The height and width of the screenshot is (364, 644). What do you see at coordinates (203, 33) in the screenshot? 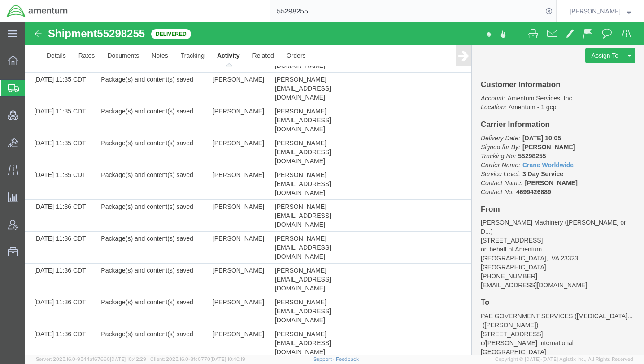
I see `a: Activity` at bounding box center [203, 33].